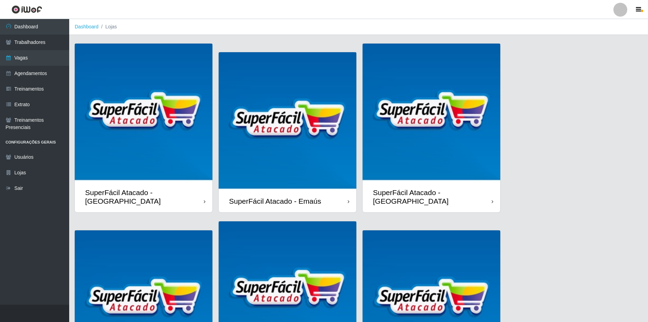 The image size is (648, 322). What do you see at coordinates (108, 27) in the screenshot?
I see `li: Lojas` at bounding box center [108, 27].